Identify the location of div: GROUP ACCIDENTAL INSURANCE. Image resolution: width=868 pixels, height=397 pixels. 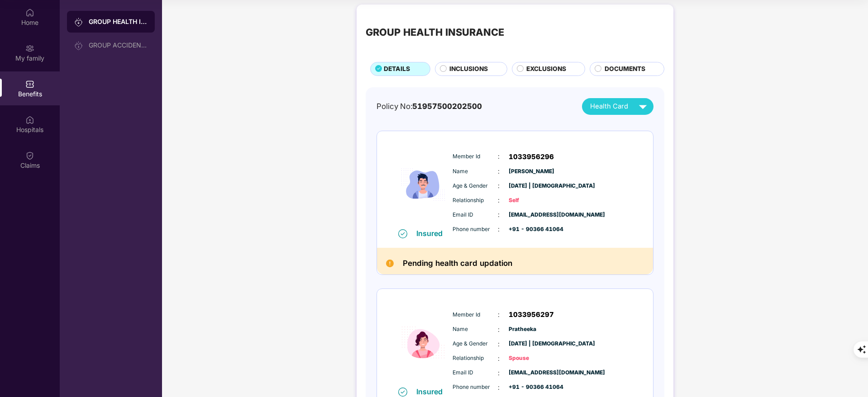
(118, 45).